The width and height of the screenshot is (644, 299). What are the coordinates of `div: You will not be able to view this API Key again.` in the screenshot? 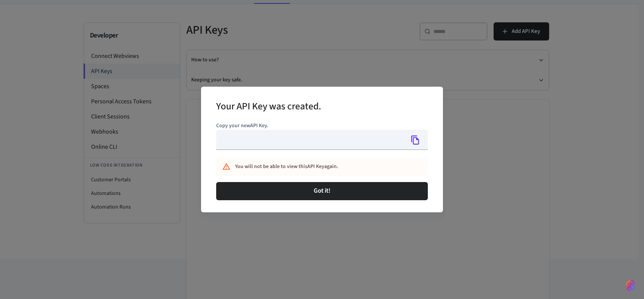 It's located at (315, 166).